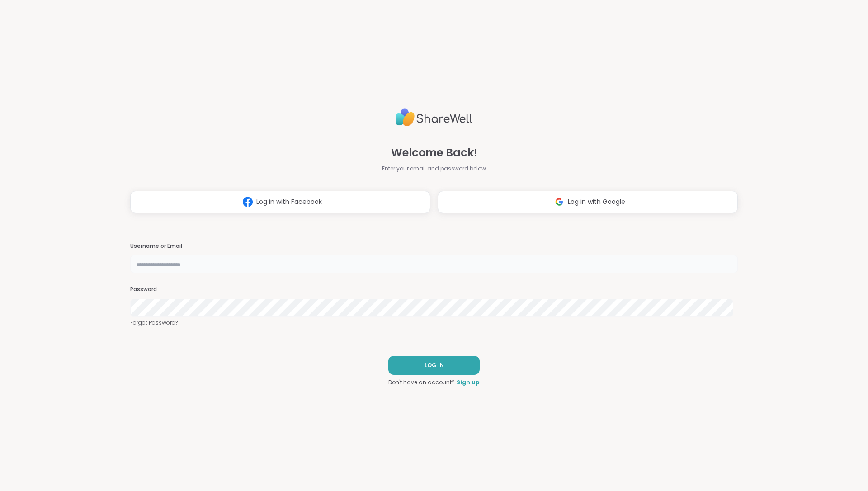 This screenshot has width=868, height=491. I want to click on button: LOG IN, so click(434, 365).